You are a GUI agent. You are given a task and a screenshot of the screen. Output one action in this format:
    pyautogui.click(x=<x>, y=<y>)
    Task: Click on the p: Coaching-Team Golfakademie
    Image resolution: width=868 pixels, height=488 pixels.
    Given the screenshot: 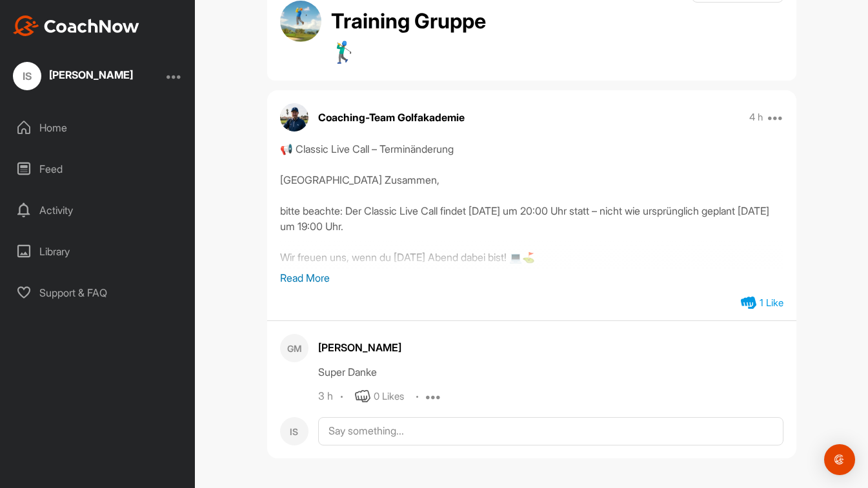 What is the action you would take?
    pyautogui.click(x=391, y=117)
    